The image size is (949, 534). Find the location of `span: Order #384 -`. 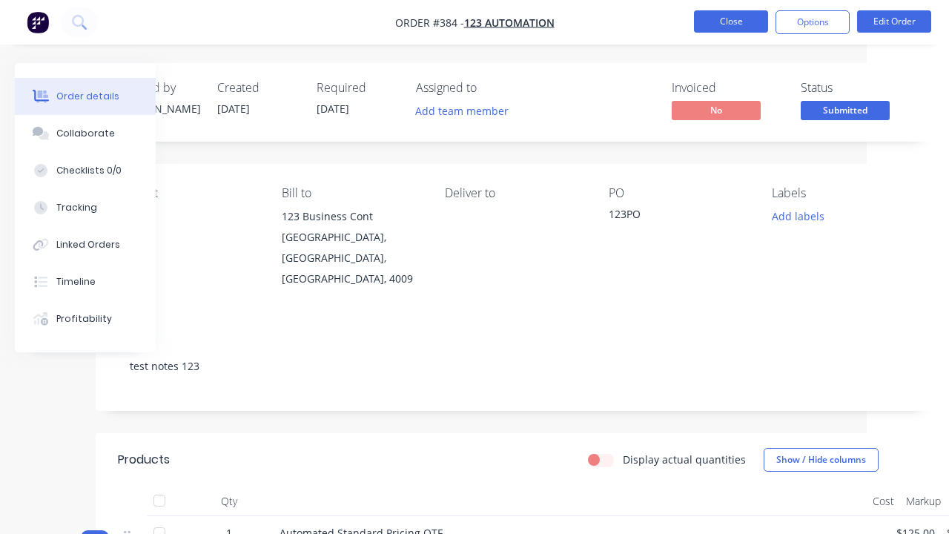

span: Order #384 - is located at coordinates (429, 22).